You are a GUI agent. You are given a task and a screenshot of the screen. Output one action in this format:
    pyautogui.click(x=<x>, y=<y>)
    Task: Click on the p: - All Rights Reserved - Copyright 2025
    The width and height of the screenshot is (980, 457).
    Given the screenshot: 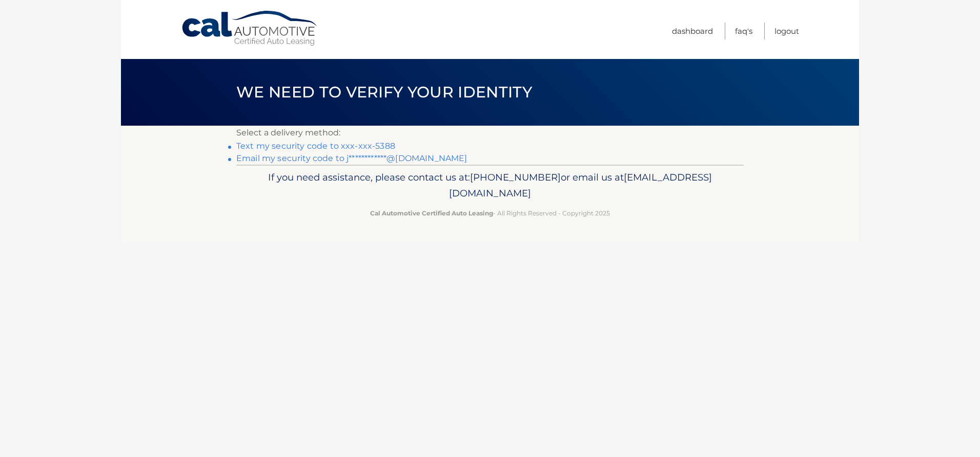 What is the action you would take?
    pyautogui.click(x=490, y=213)
    